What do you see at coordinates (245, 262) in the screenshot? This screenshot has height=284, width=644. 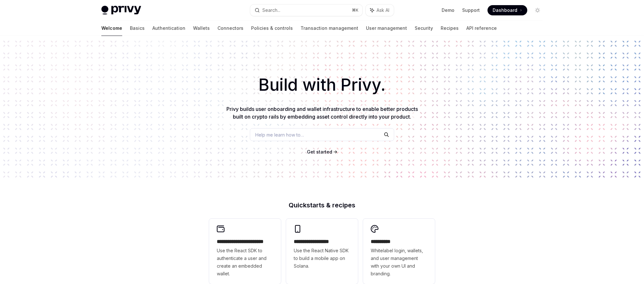 I see `span: Use the React SDK to authenticate a user and create an embedded wallet.` at bounding box center [245, 262].